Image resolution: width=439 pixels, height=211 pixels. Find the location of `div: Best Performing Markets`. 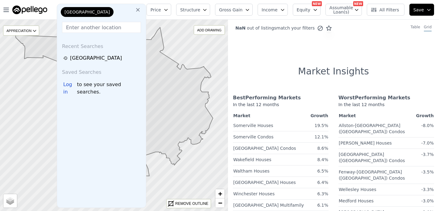

div: Best Performing Markets is located at coordinates (280, 98).